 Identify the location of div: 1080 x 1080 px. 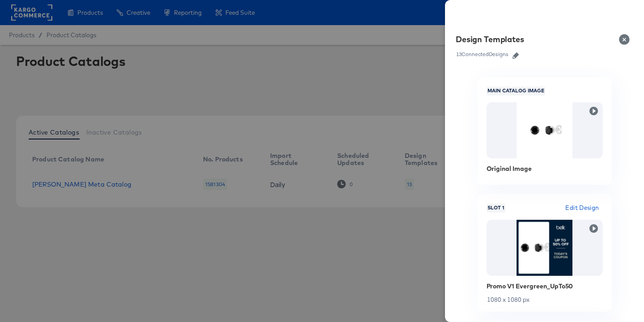
(545, 299).